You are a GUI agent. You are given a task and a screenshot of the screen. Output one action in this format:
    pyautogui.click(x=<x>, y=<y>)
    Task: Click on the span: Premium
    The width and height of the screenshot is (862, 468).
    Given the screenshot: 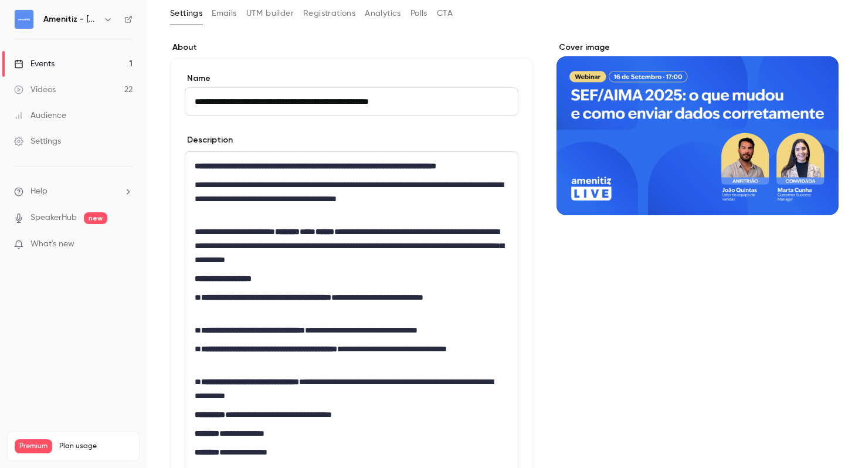 What is the action you would take?
    pyautogui.click(x=33, y=446)
    